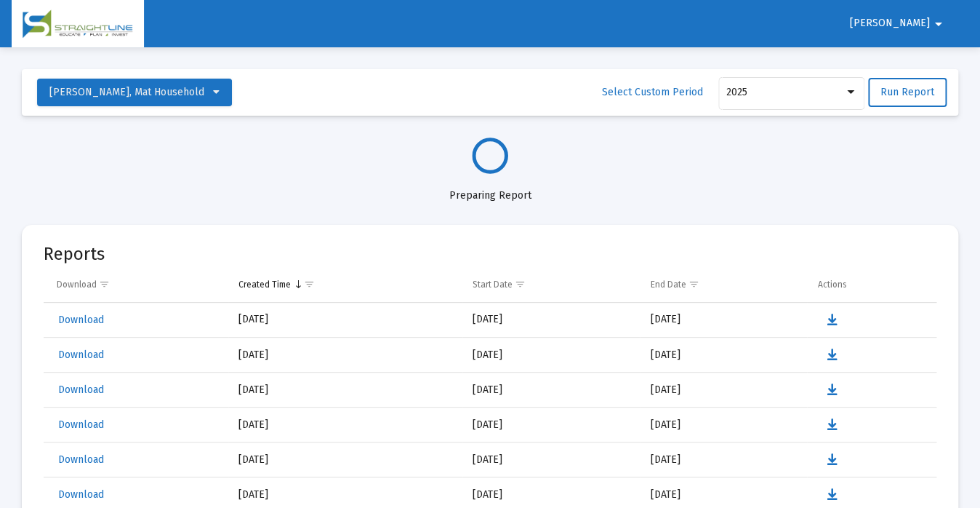  Describe the element at coordinates (736, 91) in the screenshot. I see `span: 2025` at that location.